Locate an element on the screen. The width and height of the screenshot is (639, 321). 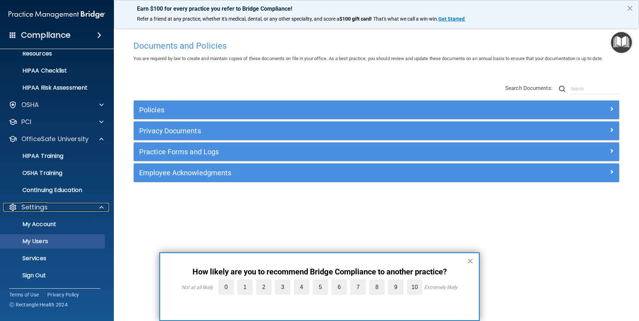
div: Extremely likely is located at coordinates (441, 287).